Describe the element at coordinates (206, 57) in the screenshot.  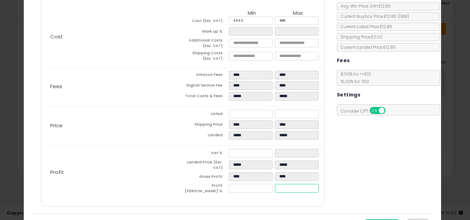
I see `td: Shipping Costs (Exc. VAT)` at that location.